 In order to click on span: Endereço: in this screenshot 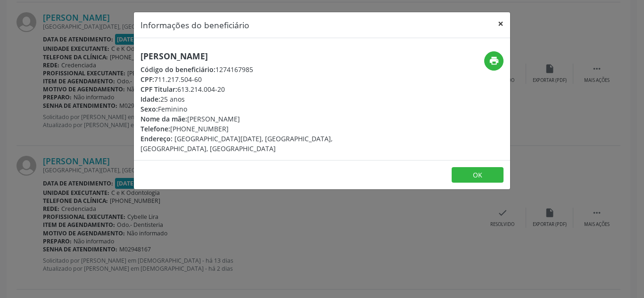, I will do `click(156, 138)`.